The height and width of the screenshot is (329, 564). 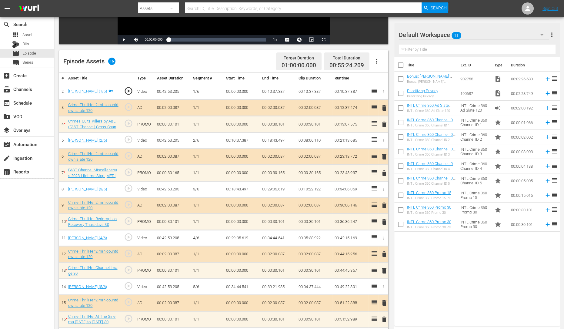 What do you see at coordinates (112, 61) in the screenshot?
I see `span: 16` at bounding box center [112, 61].